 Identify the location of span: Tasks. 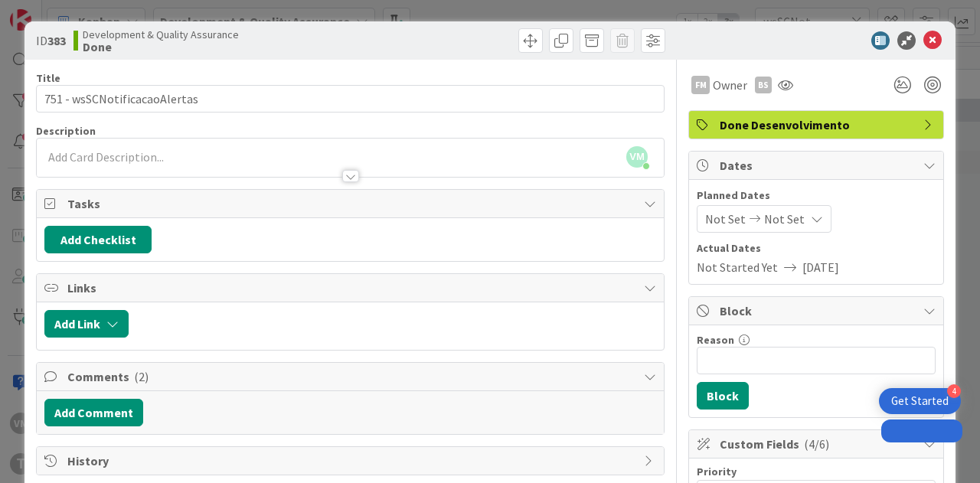
(351, 204).